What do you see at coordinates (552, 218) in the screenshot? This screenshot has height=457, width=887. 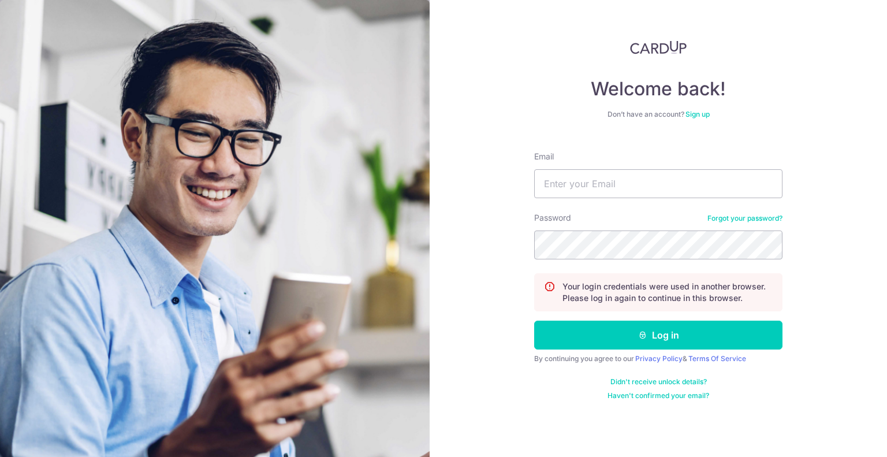 I see `label: Password` at bounding box center [552, 218].